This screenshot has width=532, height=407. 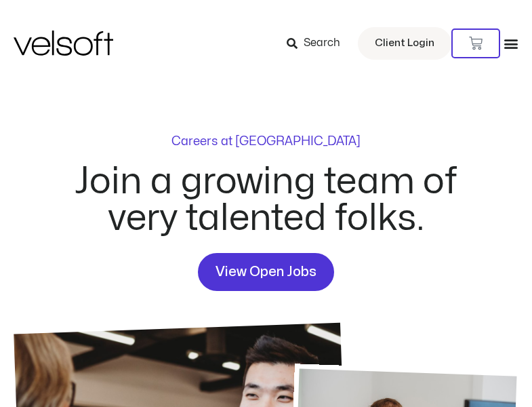 What do you see at coordinates (266, 272) in the screenshot?
I see `span: View Open Jobs` at bounding box center [266, 272].